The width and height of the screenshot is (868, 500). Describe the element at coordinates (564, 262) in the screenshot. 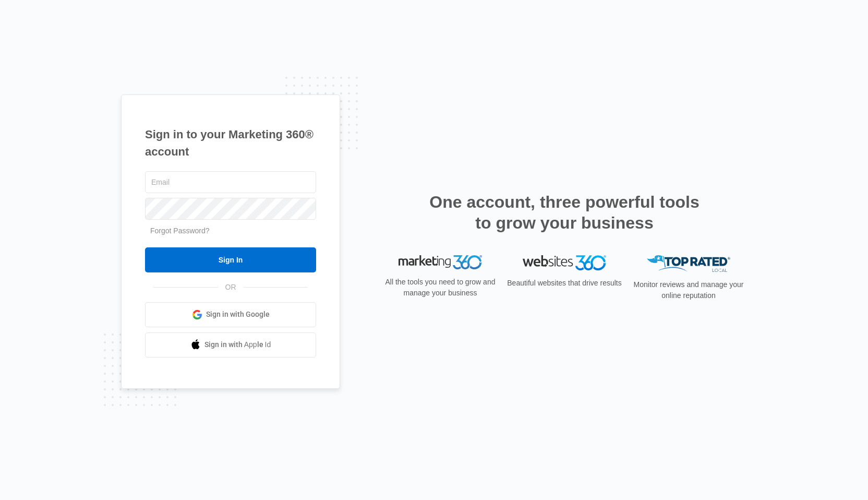

I see `img: Websites 360` at that location.